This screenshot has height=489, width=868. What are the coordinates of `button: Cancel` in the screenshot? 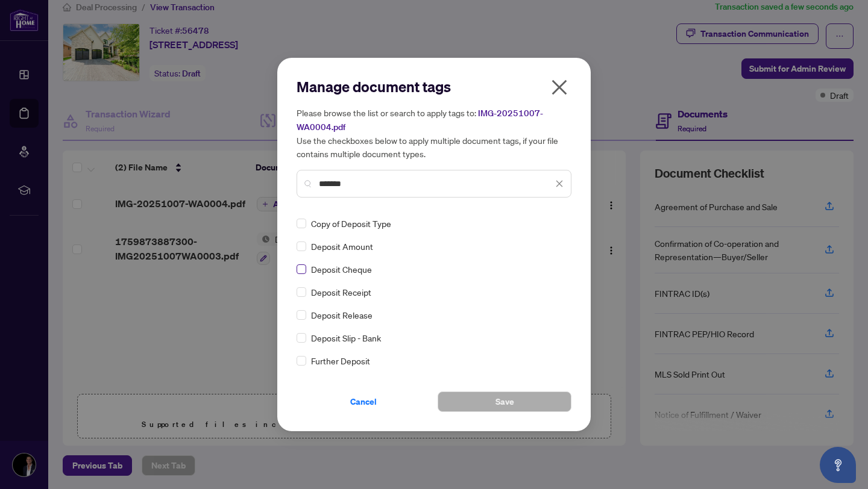 It's located at (364, 402).